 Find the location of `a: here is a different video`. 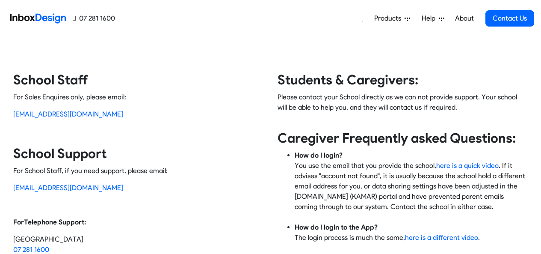

a: here is a different video is located at coordinates (442, 237).